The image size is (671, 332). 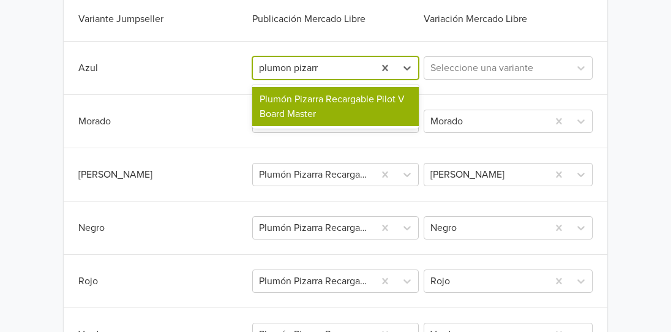 I want to click on div: Plumón Pizarra Recargable Pilot V Board Master, so click(x=335, y=106).